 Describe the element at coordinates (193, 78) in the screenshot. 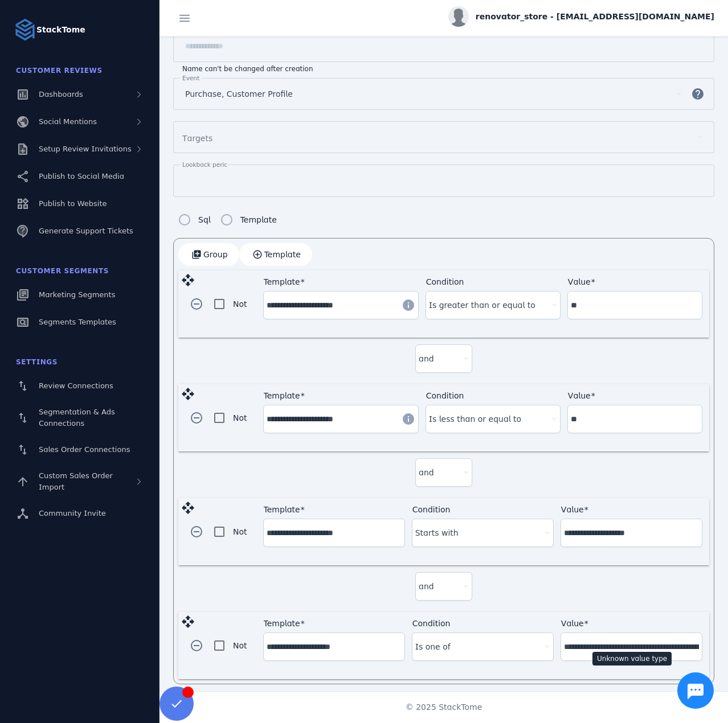

I see `mat-label: Events` at that location.